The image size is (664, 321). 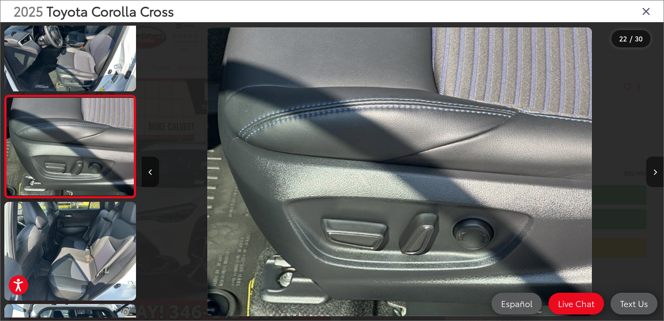 I want to click on span: Text Us, so click(x=634, y=303).